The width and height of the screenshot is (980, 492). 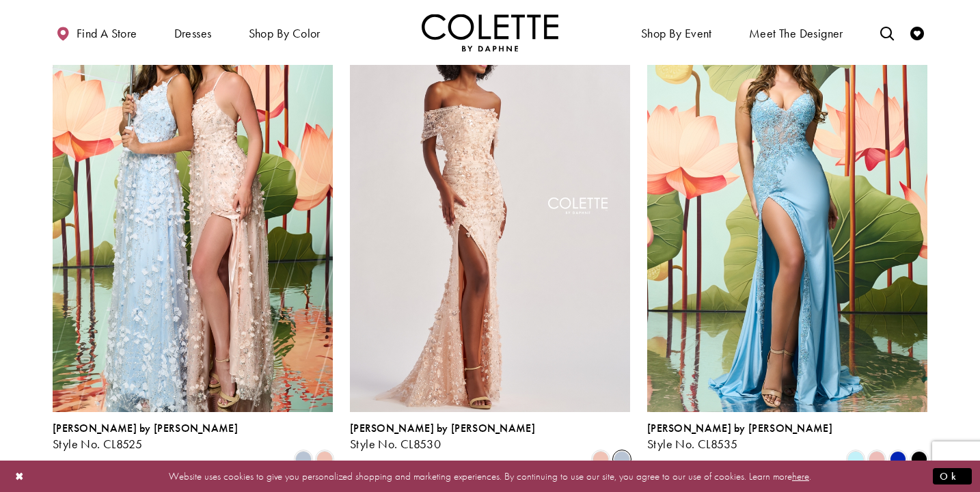 I want to click on i: Royal Blue, so click(x=898, y=460).